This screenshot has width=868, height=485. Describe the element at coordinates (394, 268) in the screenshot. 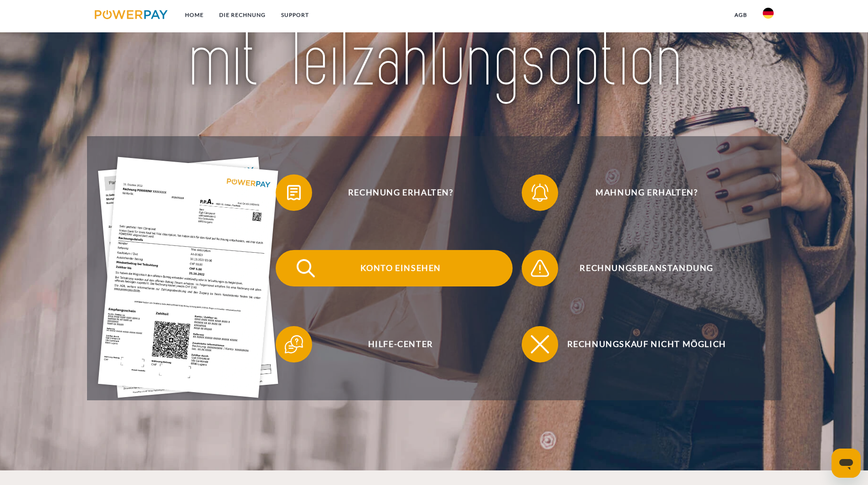

I see `button: Konto einsehen` at that location.